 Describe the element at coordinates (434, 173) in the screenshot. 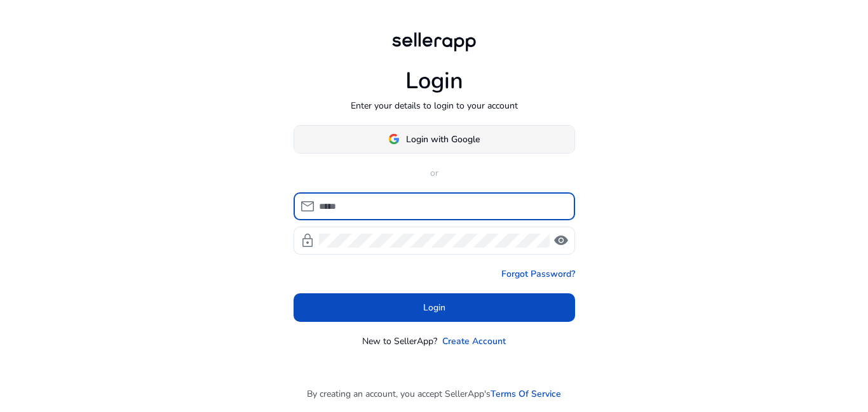

I see `p: or` at that location.